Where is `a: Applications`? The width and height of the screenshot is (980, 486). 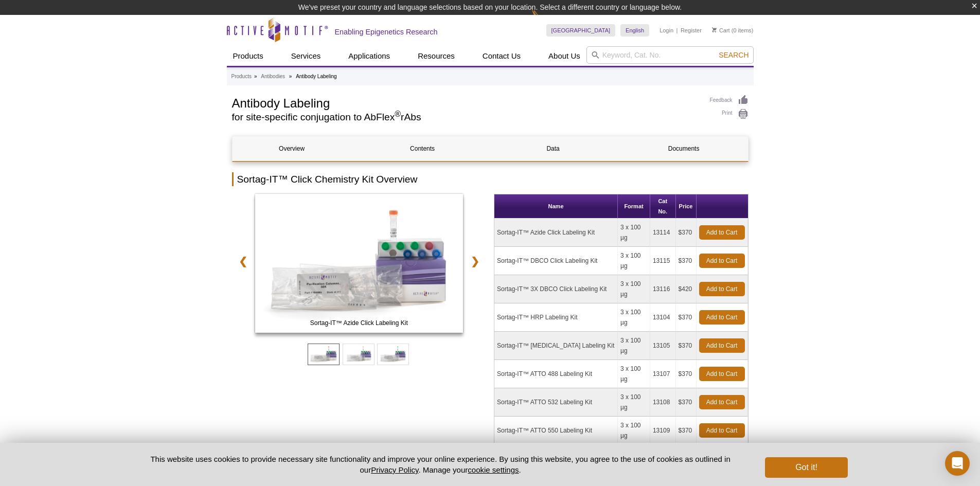 a: Applications is located at coordinates (369, 56).